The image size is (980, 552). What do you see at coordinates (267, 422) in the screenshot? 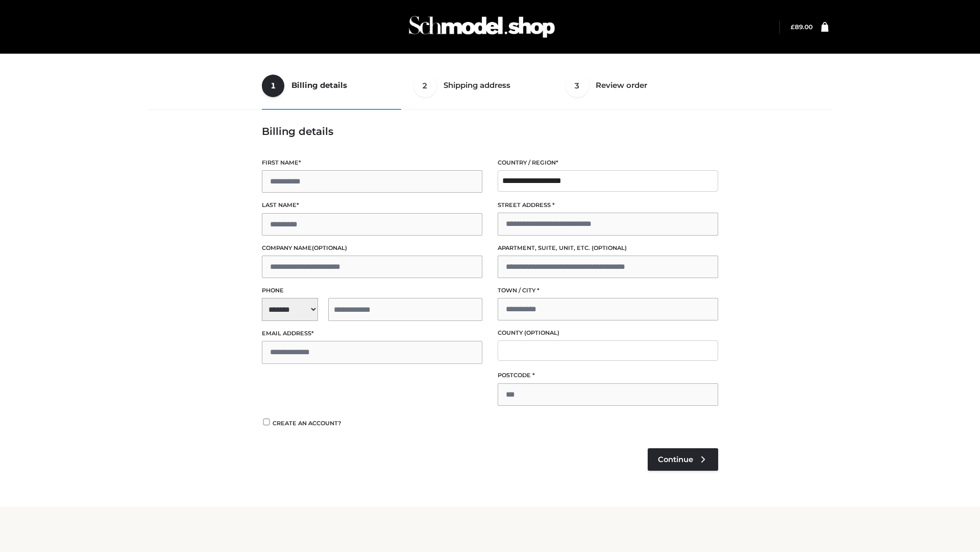
I see `input: Create an account?` at bounding box center [267, 422].